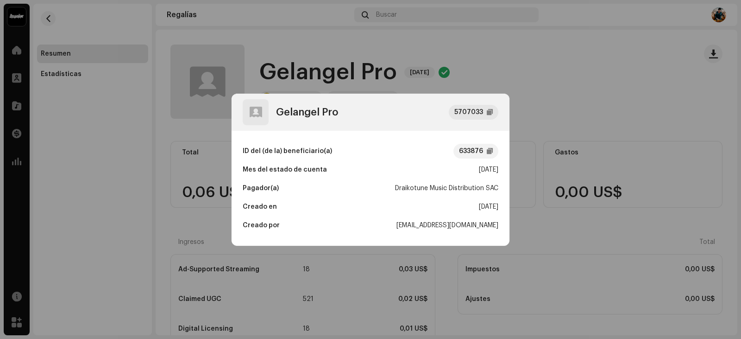  I want to click on div: ID del (de la) beneficiario(a), so click(287, 151).